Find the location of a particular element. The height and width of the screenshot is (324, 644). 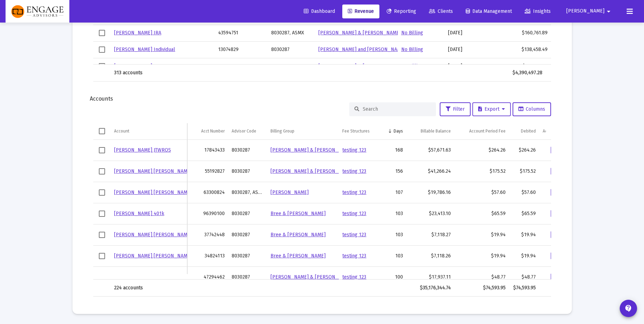

button: Export is located at coordinates (491, 109).